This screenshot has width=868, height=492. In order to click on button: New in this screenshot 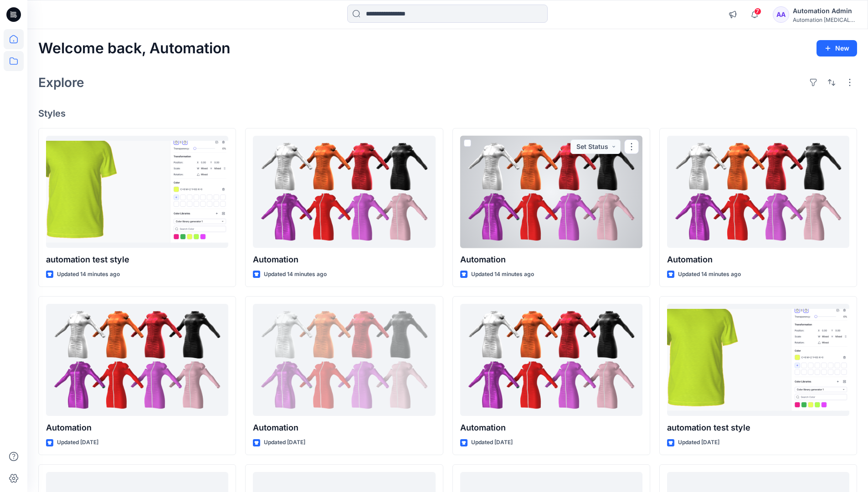, I will do `click(837, 48)`.